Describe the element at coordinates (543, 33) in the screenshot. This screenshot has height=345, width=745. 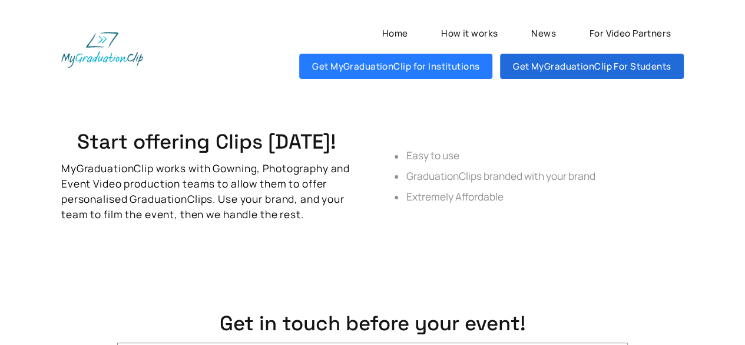
I see `a: News` at that location.